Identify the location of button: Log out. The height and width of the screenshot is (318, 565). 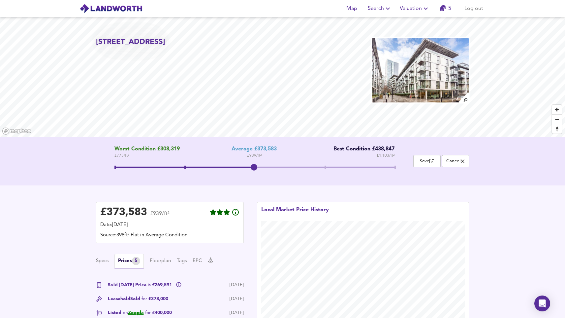
(474, 9).